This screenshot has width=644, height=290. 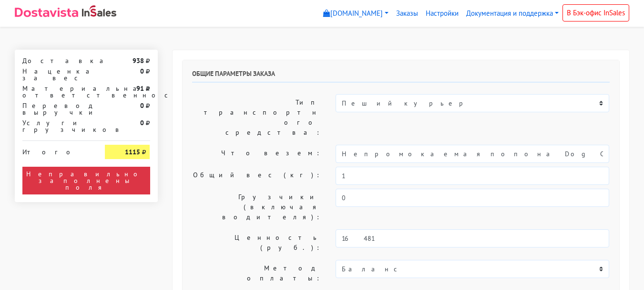 I want to click on strong: 938, so click(x=138, y=61).